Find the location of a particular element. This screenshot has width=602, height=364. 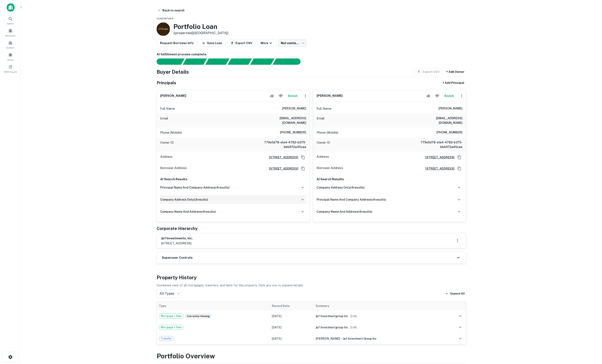

div: Your request is received and processing... is located at coordinates (195, 62).